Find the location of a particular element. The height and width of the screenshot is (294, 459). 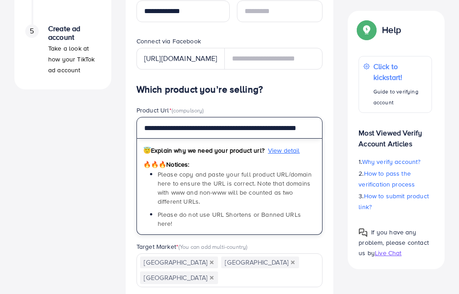

h4: Which product you’re selling? is located at coordinates (230, 89).